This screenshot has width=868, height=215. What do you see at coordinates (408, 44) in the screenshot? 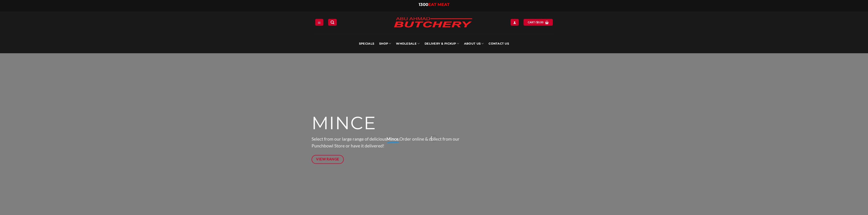
I see `a: Wholesale` at bounding box center [408, 44].